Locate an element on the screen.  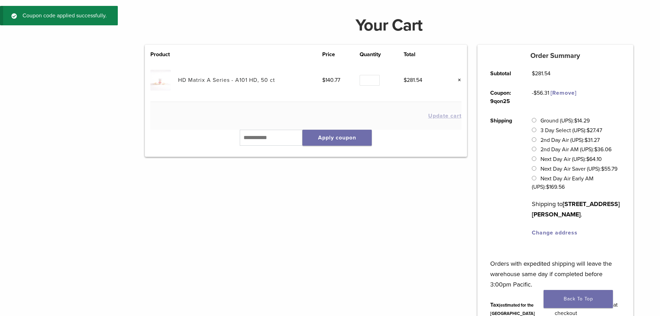
th: Shipping is located at coordinates (503, 176).